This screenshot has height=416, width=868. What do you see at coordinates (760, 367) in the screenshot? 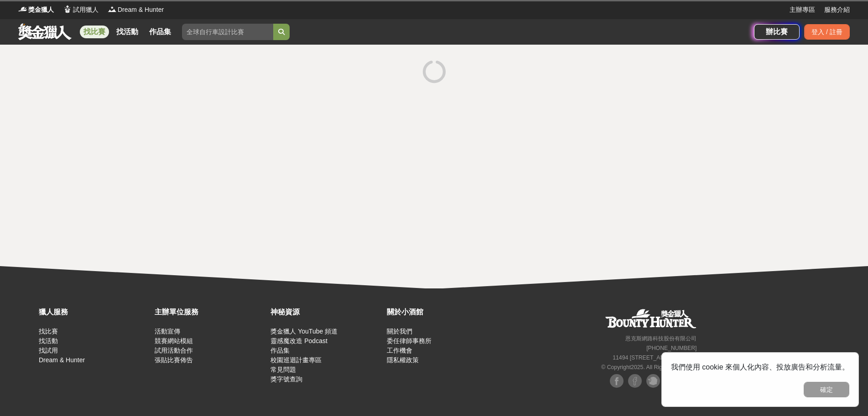
I see `span: 我們使用 cookie 來個人化內容、投放廣告和分析流量。` at bounding box center [760, 367].